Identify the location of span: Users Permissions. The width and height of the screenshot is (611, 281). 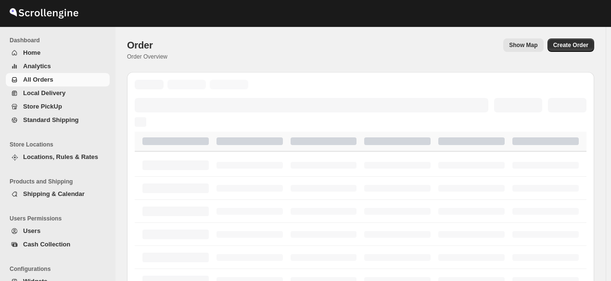
(60, 219).